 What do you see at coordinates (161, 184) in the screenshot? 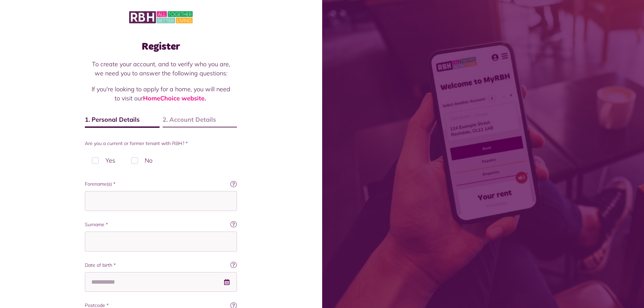
I see `label: Forename(s) *` at bounding box center [161, 184].